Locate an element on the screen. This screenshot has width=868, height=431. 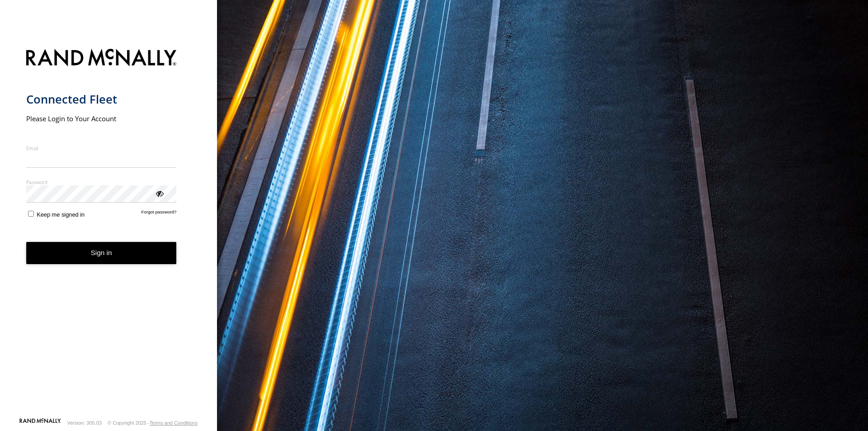
h2: Please Login to Your Account is located at coordinates (101, 119).